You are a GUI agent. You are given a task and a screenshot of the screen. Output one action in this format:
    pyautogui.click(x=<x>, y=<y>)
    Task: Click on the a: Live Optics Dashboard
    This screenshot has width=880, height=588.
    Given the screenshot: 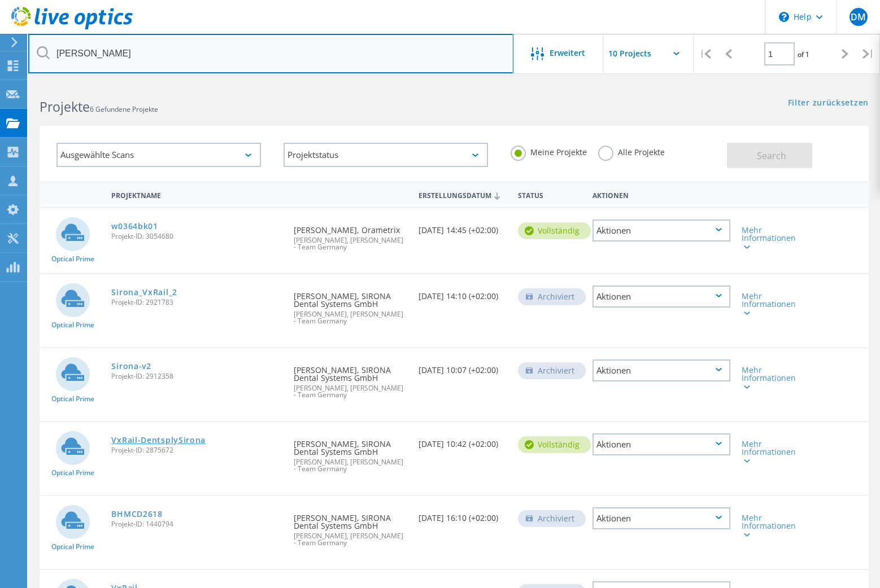 What is the action you would take?
    pyautogui.click(x=72, y=28)
    